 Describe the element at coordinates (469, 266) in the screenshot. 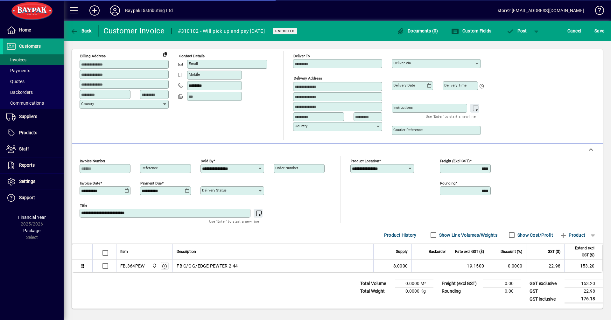

I see `div: 19.1500` at that location.